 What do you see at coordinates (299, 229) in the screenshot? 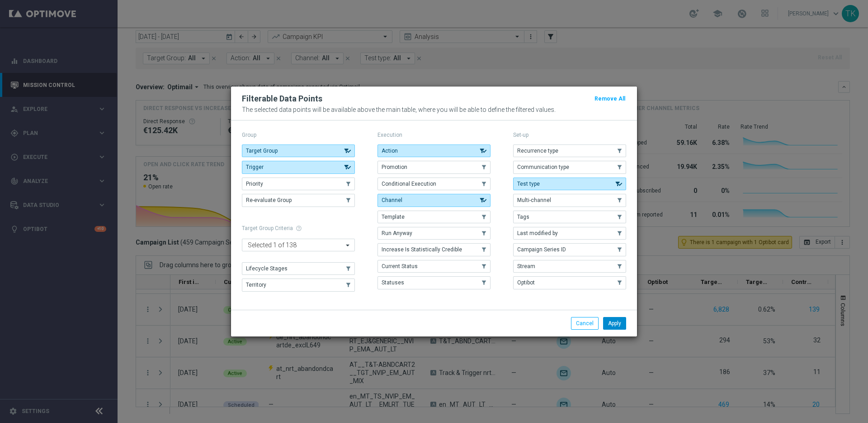
I see `span: help_outline` at bounding box center [299, 229].